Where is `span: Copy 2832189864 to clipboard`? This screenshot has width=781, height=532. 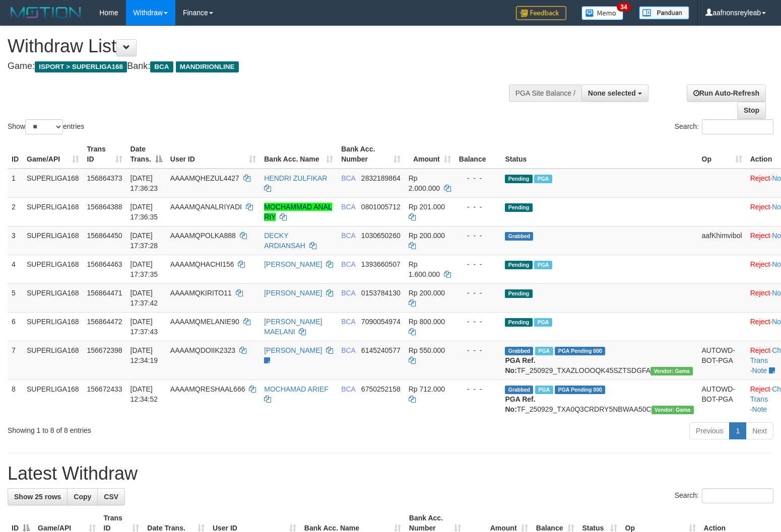 span: Copy 2832189864 to clipboard is located at coordinates (381, 178).